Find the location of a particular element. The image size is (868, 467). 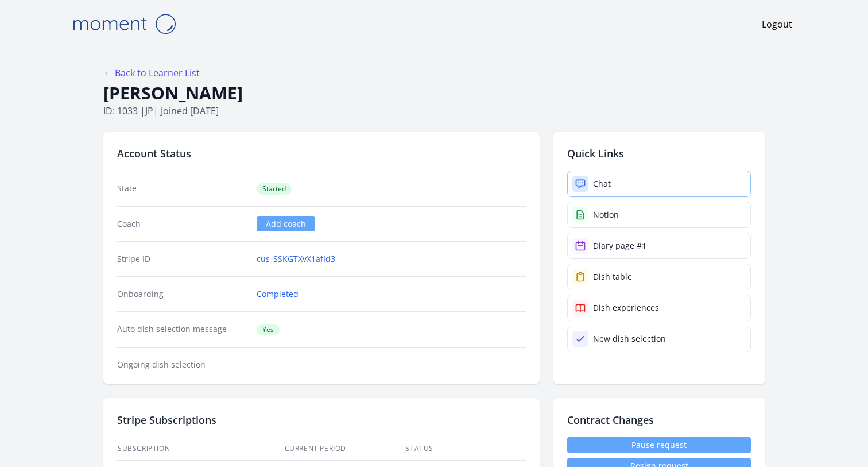

dt: Auto dish selection message is located at coordinates (182, 329).